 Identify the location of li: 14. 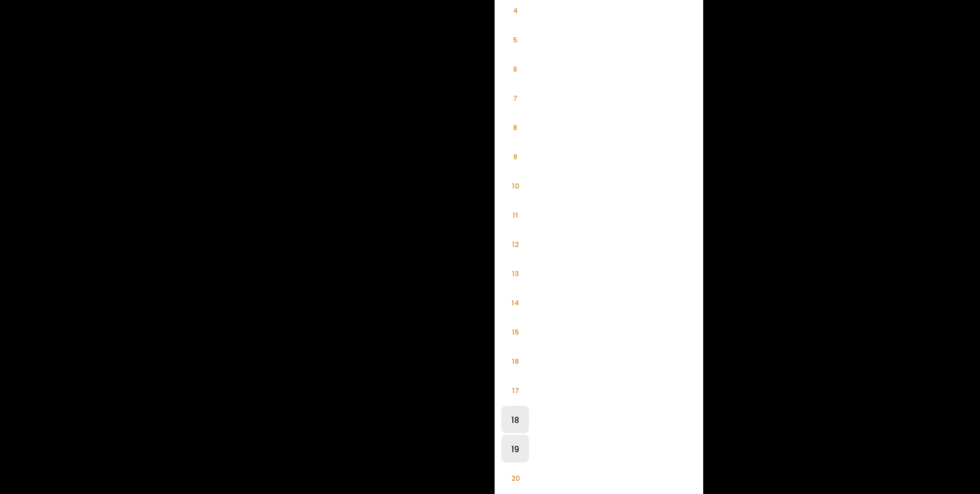
(515, 302).